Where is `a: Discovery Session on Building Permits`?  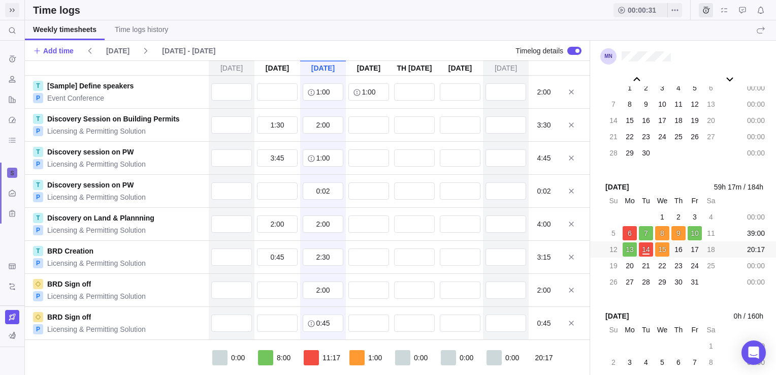
a: Discovery Session on Building Permits is located at coordinates (113, 119).